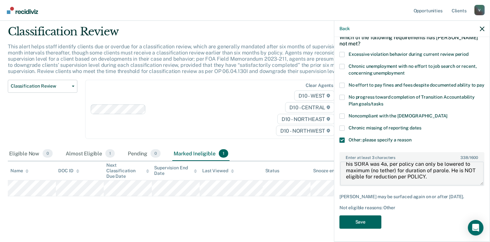 The image size is (490, 242). I want to click on span: 338, so click(464, 158).